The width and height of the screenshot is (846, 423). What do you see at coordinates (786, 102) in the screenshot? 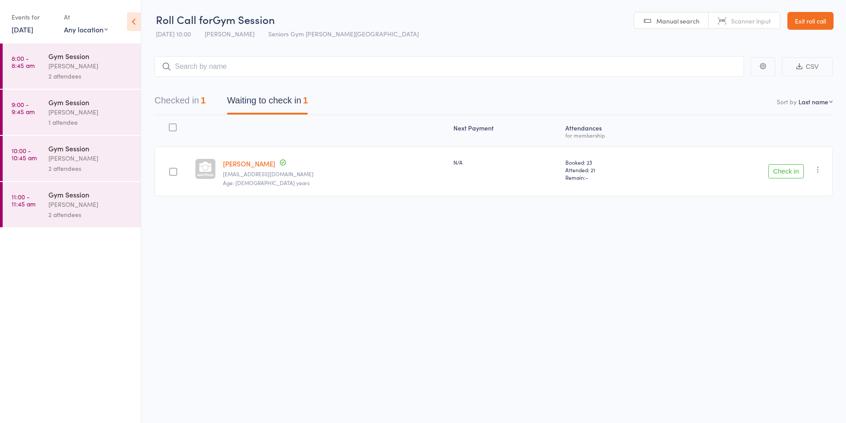
I see `label: Sort by` at bounding box center [786, 102].